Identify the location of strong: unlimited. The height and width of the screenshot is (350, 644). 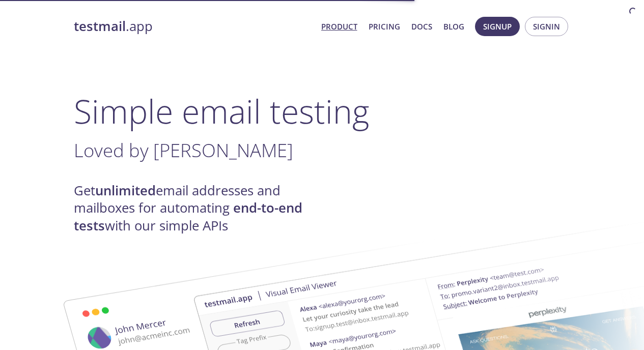
(125, 190).